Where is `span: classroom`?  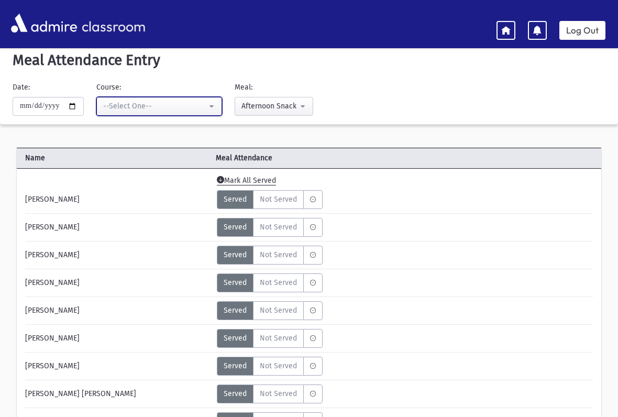 span: classroom is located at coordinates (113, 23).